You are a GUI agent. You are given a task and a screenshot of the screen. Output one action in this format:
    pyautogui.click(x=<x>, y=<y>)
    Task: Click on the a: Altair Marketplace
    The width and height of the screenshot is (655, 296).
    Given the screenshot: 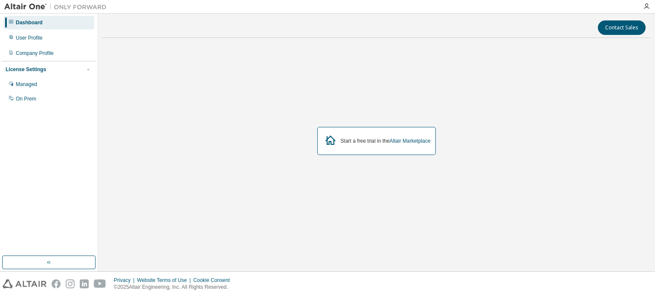 What is the action you would take?
    pyautogui.click(x=410, y=141)
    